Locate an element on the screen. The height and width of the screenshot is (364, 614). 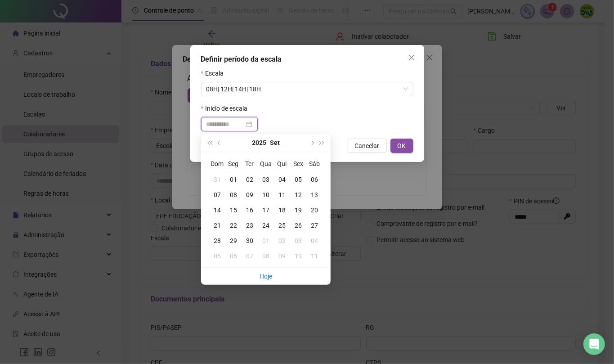
td: 2025-10-04 is located at coordinates (314, 241).